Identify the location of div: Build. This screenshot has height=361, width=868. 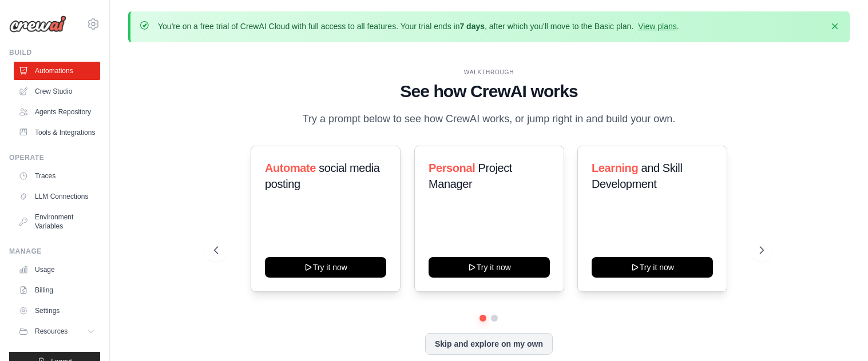
(54, 52).